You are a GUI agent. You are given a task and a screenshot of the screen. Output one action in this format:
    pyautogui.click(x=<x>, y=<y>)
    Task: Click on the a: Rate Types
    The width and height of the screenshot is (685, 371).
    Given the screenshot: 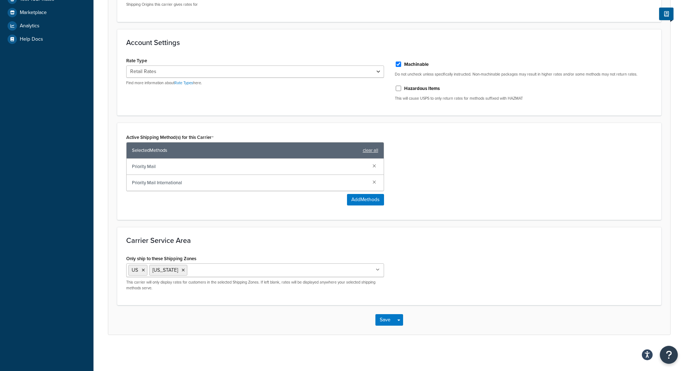 What is the action you would take?
    pyautogui.click(x=184, y=83)
    